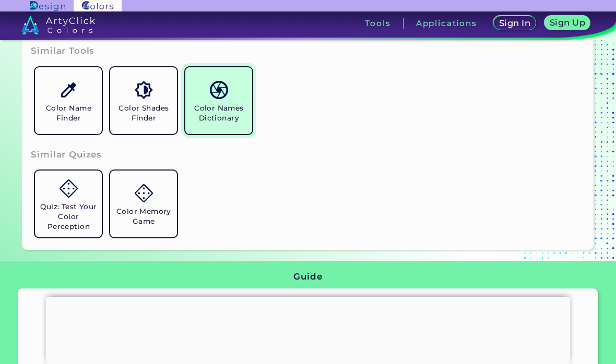 This screenshot has width=616, height=364. I want to click on a: Color Names Dictionary, so click(219, 101).